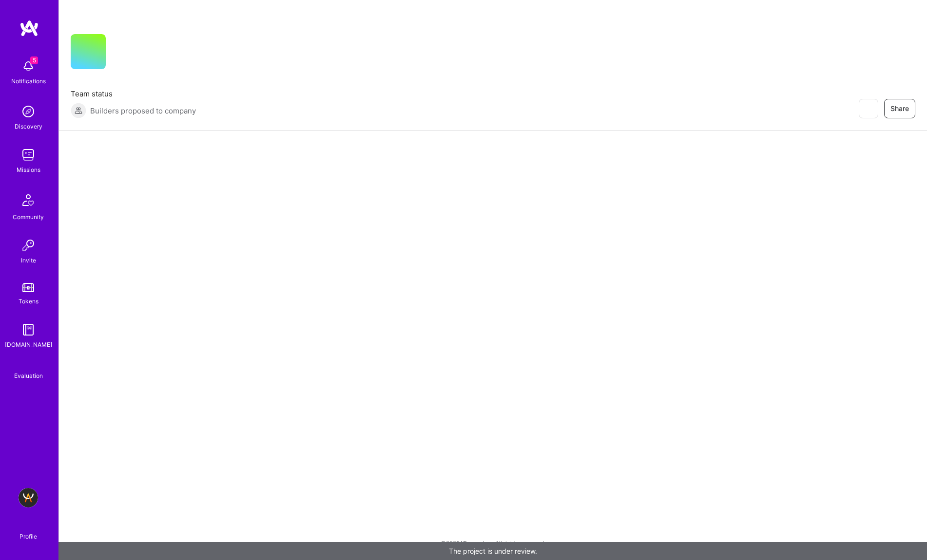  I want to click on img: teamwork, so click(28, 155).